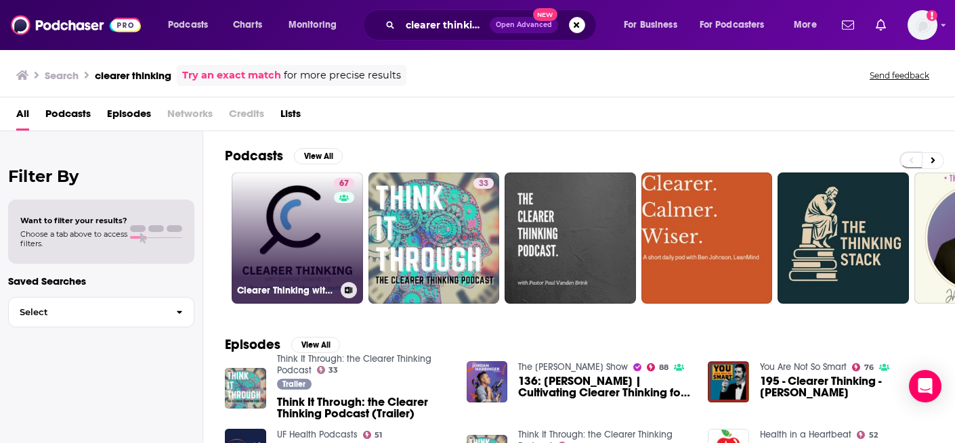 The width and height of the screenshot is (955, 443). I want to click on h2: Episodes, so click(253, 345).